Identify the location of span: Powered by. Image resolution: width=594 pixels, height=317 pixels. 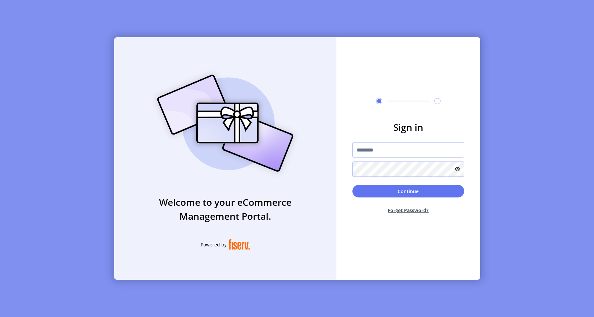
(214, 244).